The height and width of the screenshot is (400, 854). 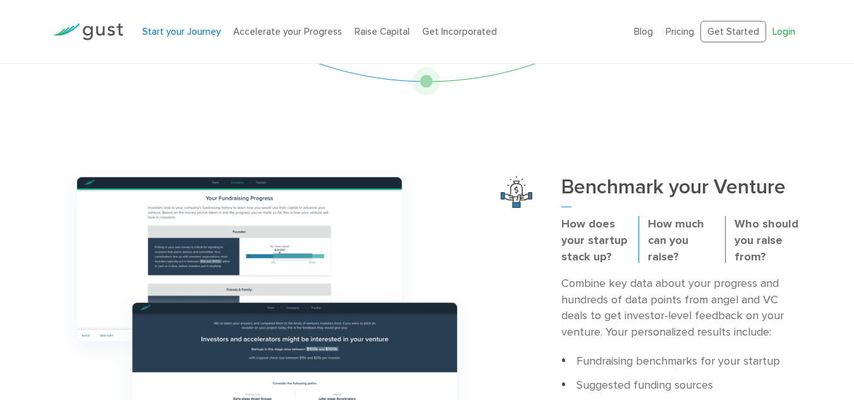 What do you see at coordinates (460, 32) in the screenshot?
I see `a: Get Incorporated` at bounding box center [460, 32].